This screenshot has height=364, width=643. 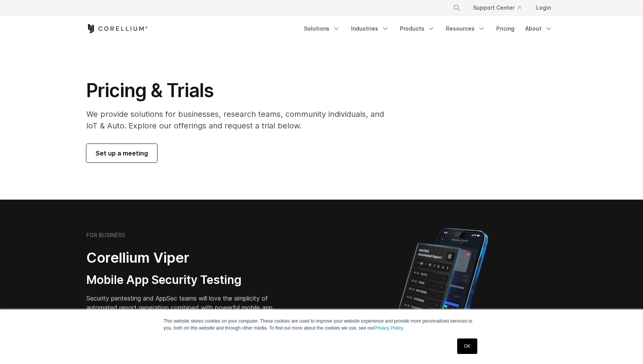 I want to click on a: Login, so click(x=544, y=8).